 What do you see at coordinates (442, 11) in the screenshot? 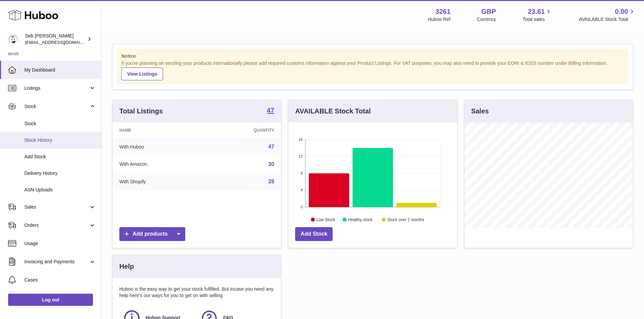
I see `strong: 3261` at bounding box center [442, 11].